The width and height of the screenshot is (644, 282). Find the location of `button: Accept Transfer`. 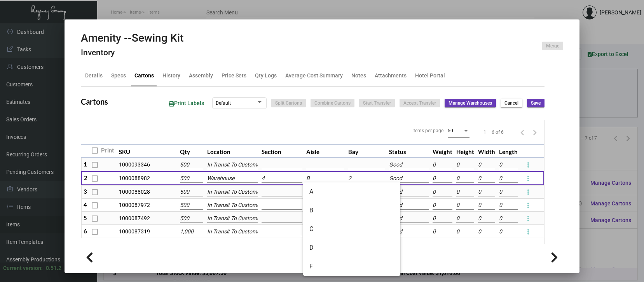

button: Accept Transfer is located at coordinates (420, 103).